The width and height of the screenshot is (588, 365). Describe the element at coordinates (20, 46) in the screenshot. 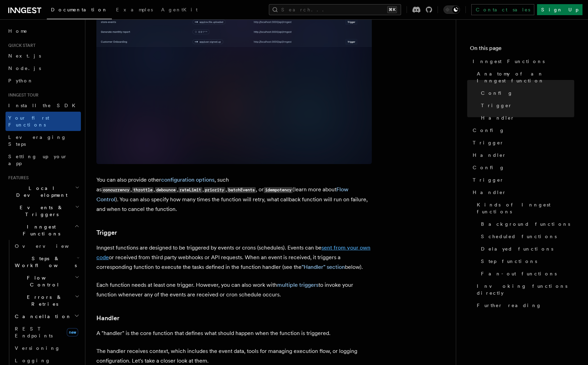

I see `span: Quick start` at that location.